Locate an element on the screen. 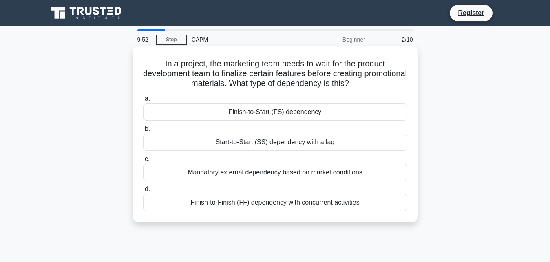 The image size is (550, 262). span: d. is located at coordinates (147, 189).